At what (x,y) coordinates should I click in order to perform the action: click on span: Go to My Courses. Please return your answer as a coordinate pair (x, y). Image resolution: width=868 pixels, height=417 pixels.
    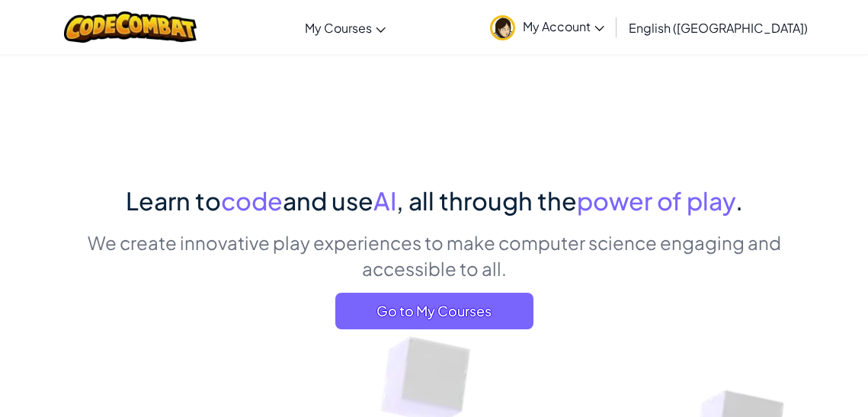
    Looking at the image, I should click on (434, 311).